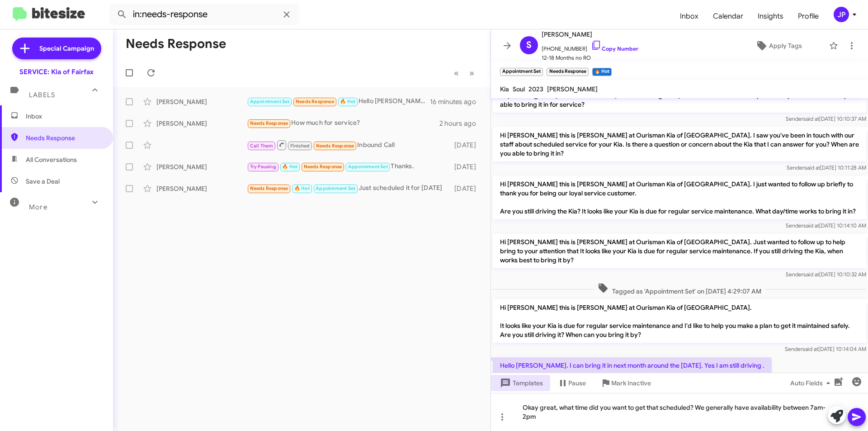  What do you see at coordinates (625, 383) in the screenshot?
I see `button: Mark Inactive` at bounding box center [625, 383].